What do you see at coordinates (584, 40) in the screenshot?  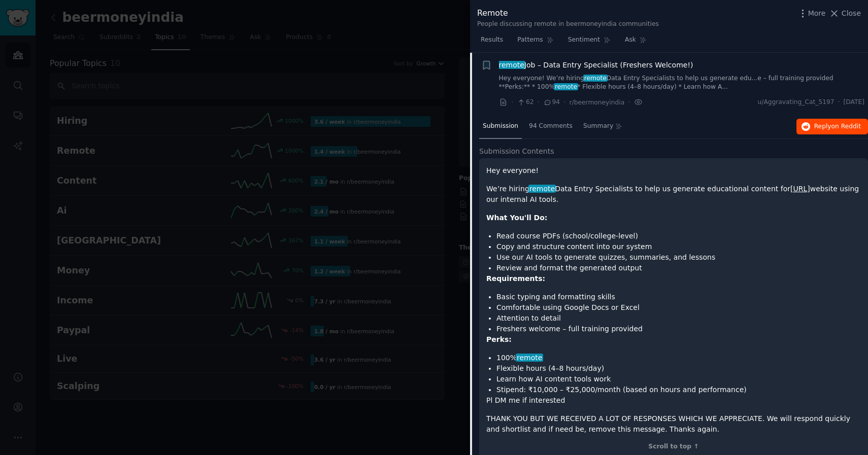 I see `span: Sentiment` at bounding box center [584, 40].